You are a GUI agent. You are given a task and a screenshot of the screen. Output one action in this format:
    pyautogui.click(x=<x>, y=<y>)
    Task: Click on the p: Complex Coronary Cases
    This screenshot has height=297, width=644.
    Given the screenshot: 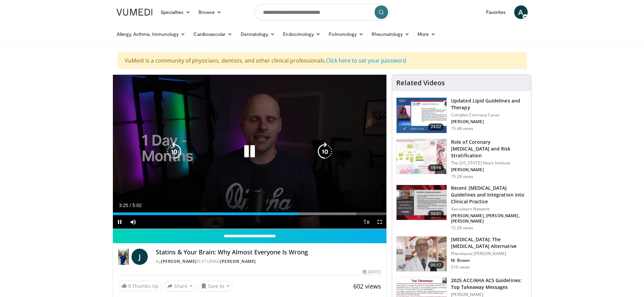 What is the action you would take?
    pyautogui.click(x=489, y=115)
    